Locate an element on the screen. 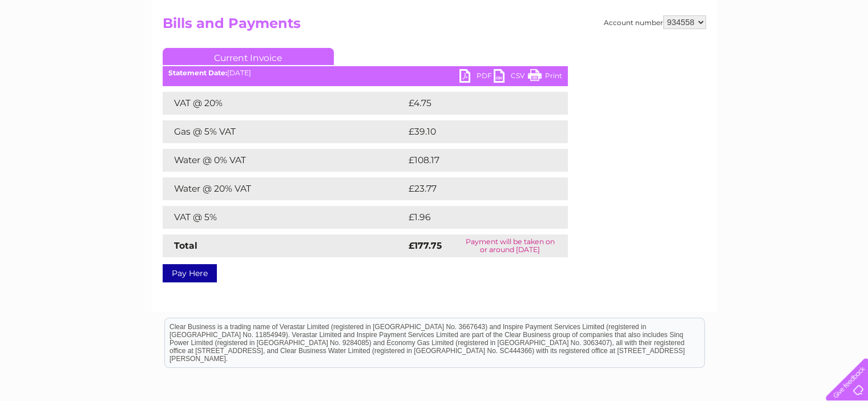  td: £39.10 is located at coordinates (475, 132).